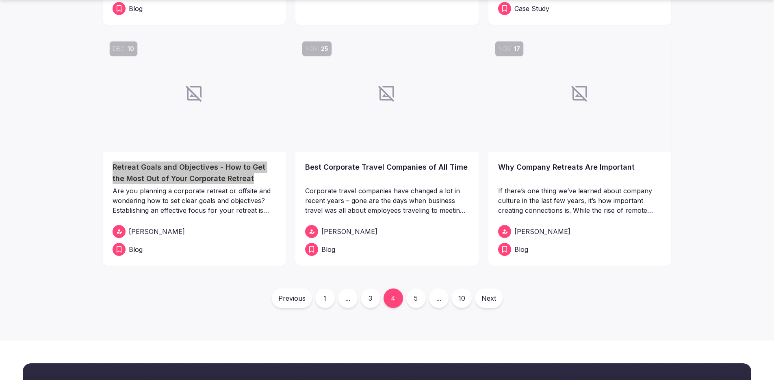 This screenshot has height=380, width=774. Describe the element at coordinates (580, 9) in the screenshot. I see `a: Case Study` at that location.